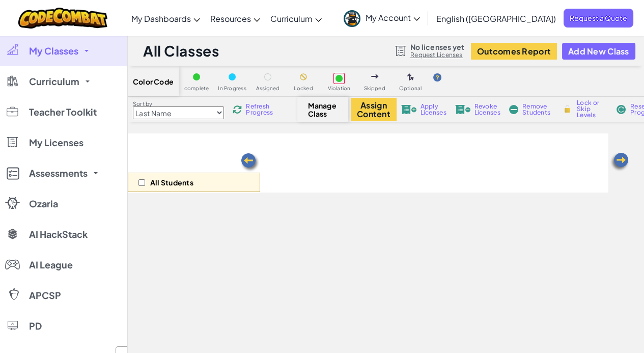 The width and height of the screenshot is (644, 353). I want to click on span: Revoke Licenses, so click(487, 109).